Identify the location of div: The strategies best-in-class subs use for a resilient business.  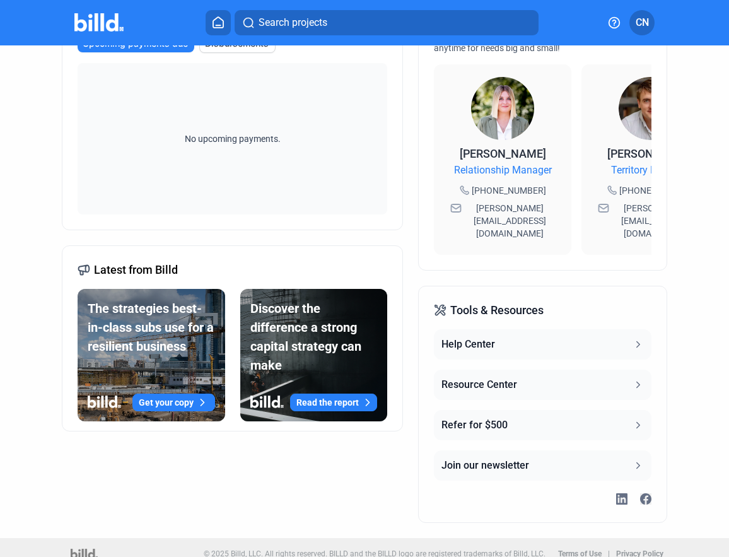
(151, 327).